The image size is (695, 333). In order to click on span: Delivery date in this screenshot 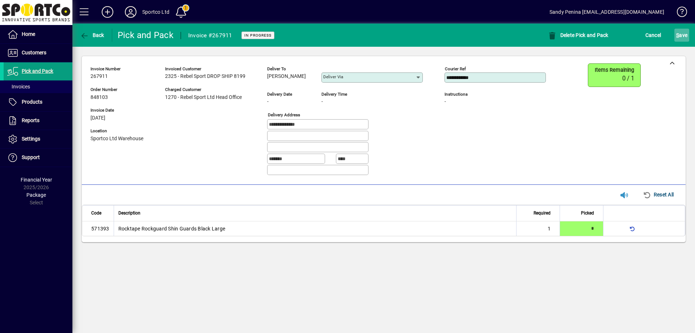, I will do `click(289, 94)`.